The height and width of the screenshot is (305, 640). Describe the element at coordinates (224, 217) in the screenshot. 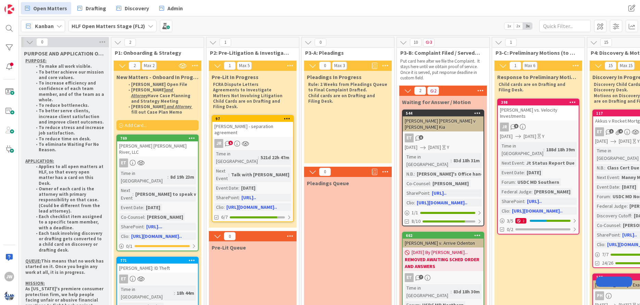

I see `span: 6/7` at that location.